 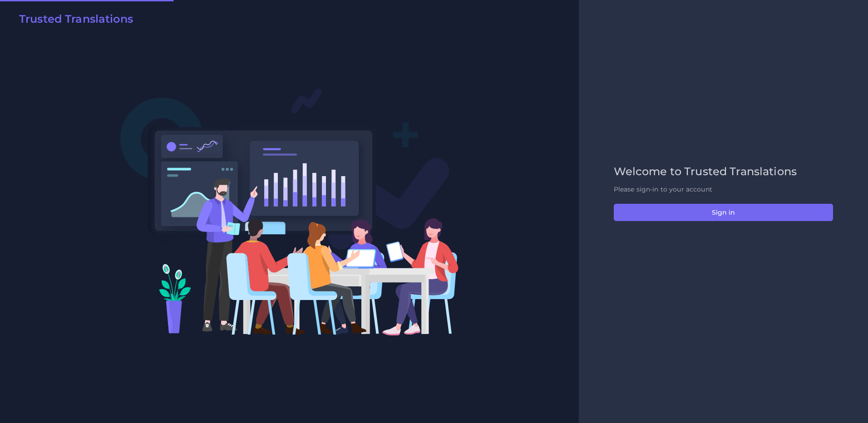 I want to click on button: Sign in, so click(x=724, y=212).